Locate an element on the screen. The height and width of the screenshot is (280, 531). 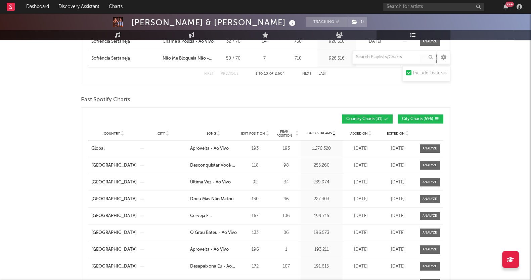
div: Desapaixona Eu - Ao Vivo is located at coordinates (213, 266).